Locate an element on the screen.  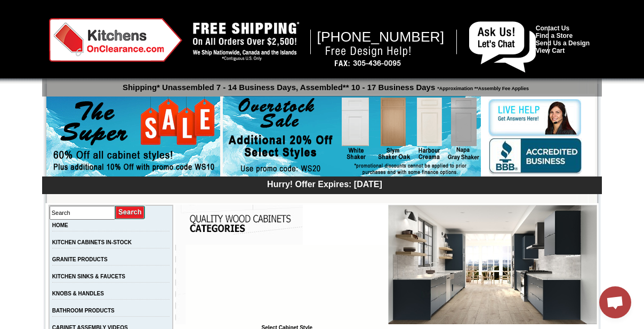
img: Nash Ocean Matte is located at coordinates (493, 264).